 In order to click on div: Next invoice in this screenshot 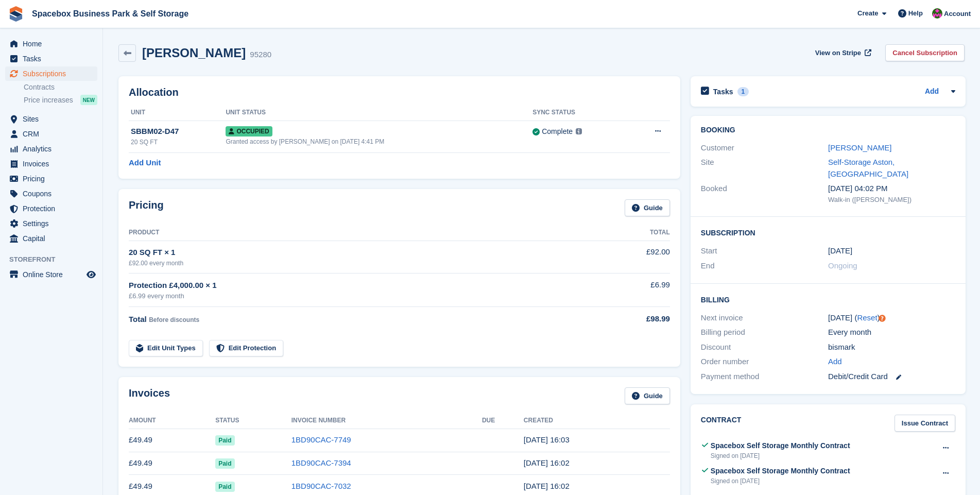, I will do `click(764, 318)`.